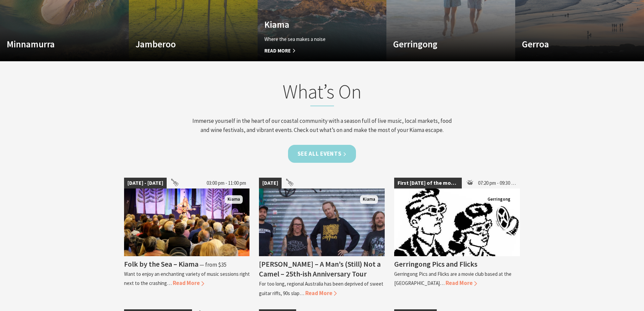 The width and height of the screenshot is (644, 311). I want to click on span: ⁠— from $35, so click(213, 265).